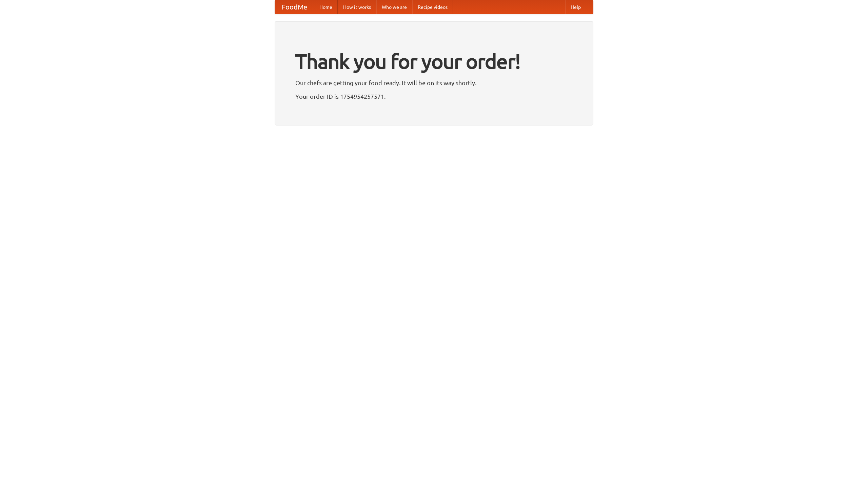 This screenshot has width=868, height=480. Describe the element at coordinates (576, 7) in the screenshot. I see `a: Help` at that location.